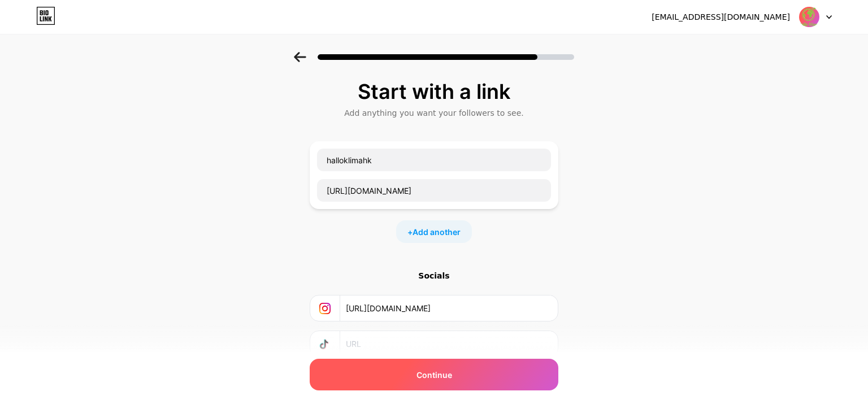 This screenshot has height=413, width=868. What do you see at coordinates (809, 17) in the screenshot?
I see `img: halloklimahk` at bounding box center [809, 17].